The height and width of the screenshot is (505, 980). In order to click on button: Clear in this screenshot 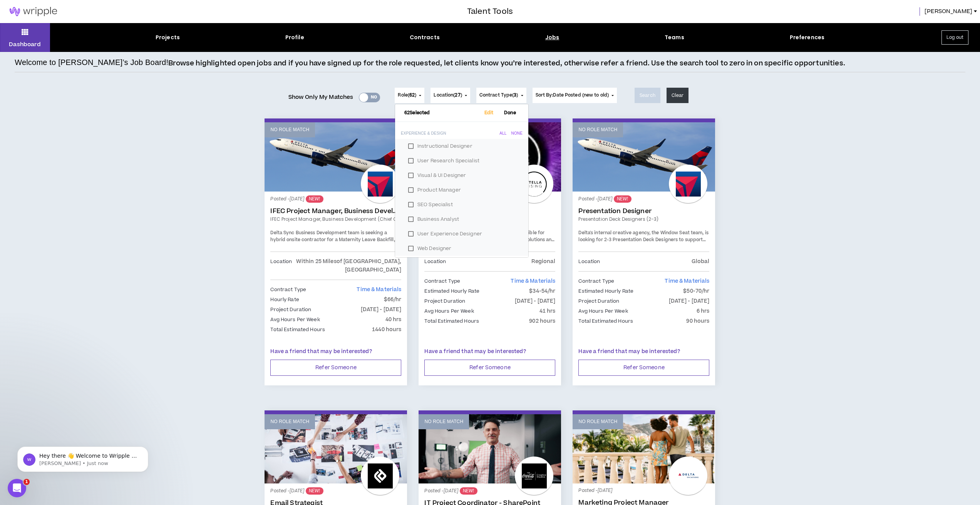, I will do `click(678, 95)`.